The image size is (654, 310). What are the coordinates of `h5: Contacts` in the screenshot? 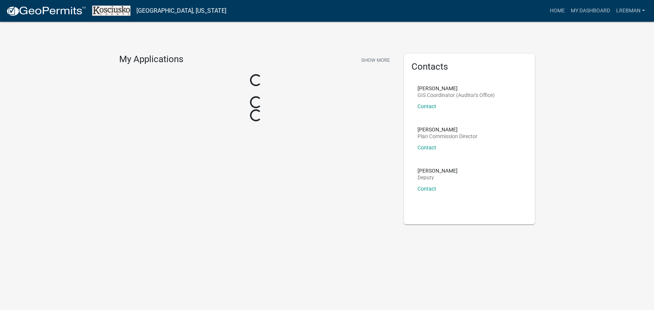 It's located at (470, 67).